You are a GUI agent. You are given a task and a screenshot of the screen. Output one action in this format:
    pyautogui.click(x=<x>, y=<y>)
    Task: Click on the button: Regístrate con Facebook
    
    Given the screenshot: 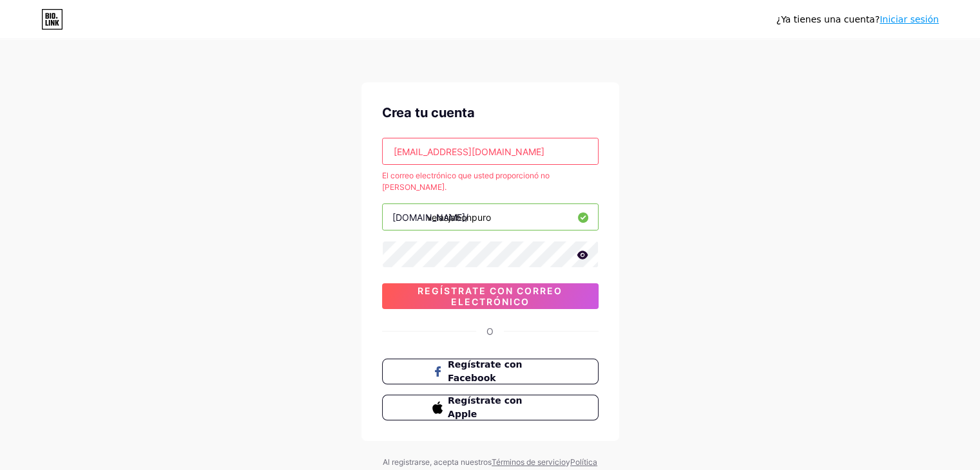 What is the action you would take?
    pyautogui.click(x=490, y=371)
    